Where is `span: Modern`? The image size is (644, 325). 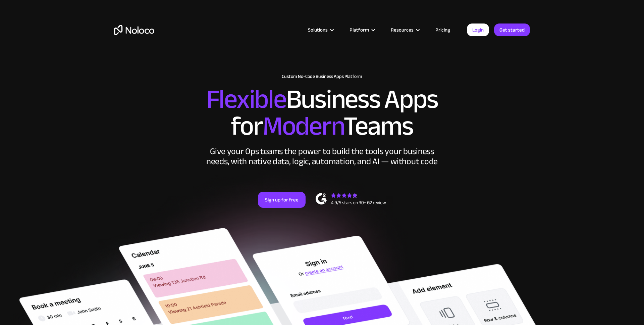
span: Modern is located at coordinates (303, 126).